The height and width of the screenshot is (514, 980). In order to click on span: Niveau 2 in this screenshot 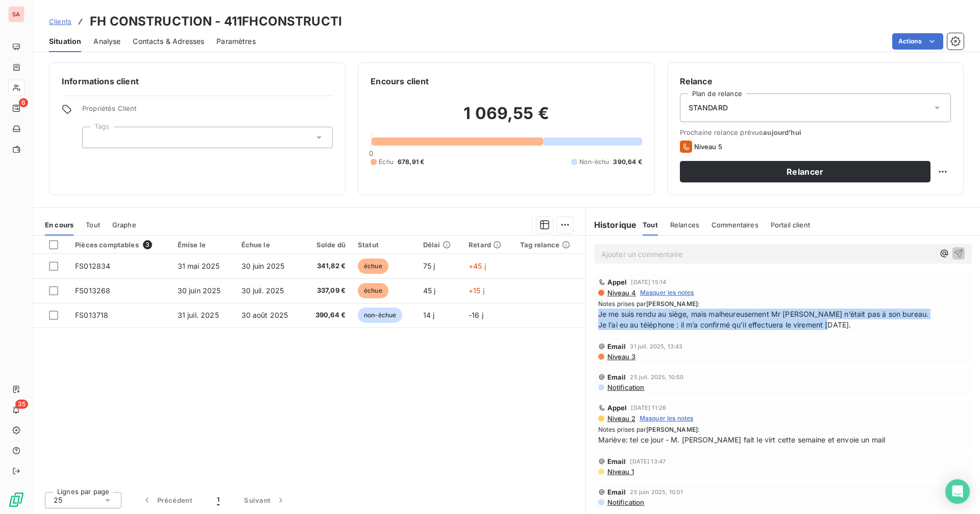, I will do `click(621, 418)`.